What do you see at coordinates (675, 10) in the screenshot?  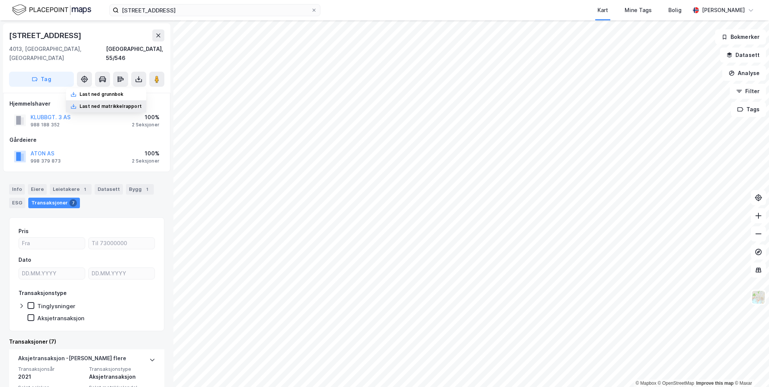 I see `div: Bolig` at bounding box center [675, 10].